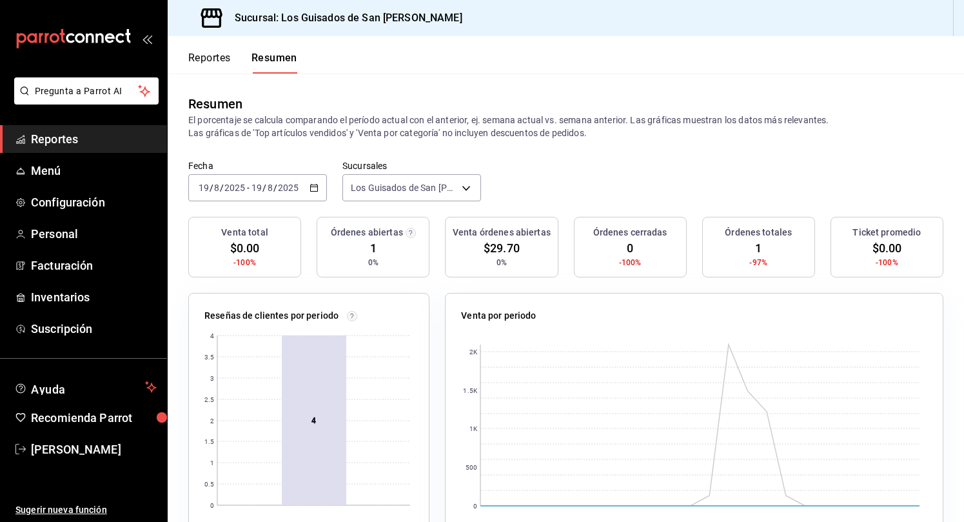 The image size is (964, 522). Describe the element at coordinates (630, 232) in the screenshot. I see `h3: Órdenes cerradas` at that location.